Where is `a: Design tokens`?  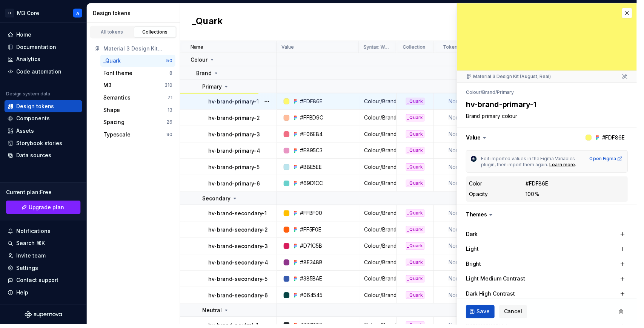
a: Design tokens is located at coordinates (43, 107).